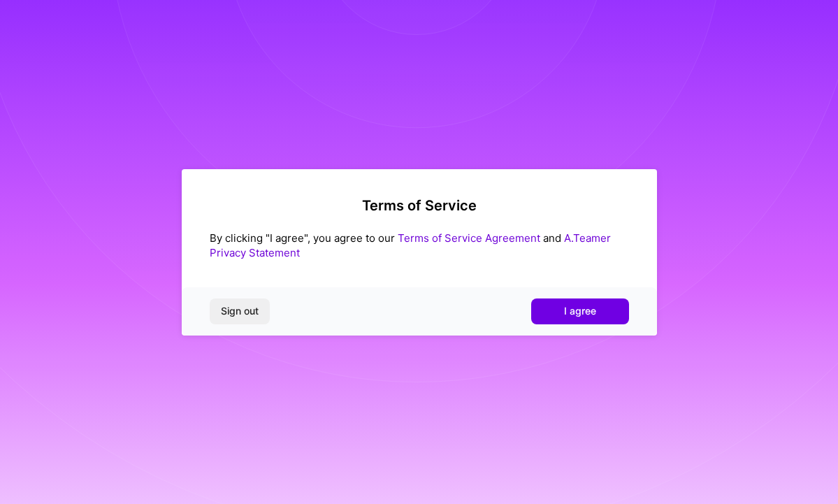 The image size is (838, 504). I want to click on h2: Terms of Service, so click(419, 205).